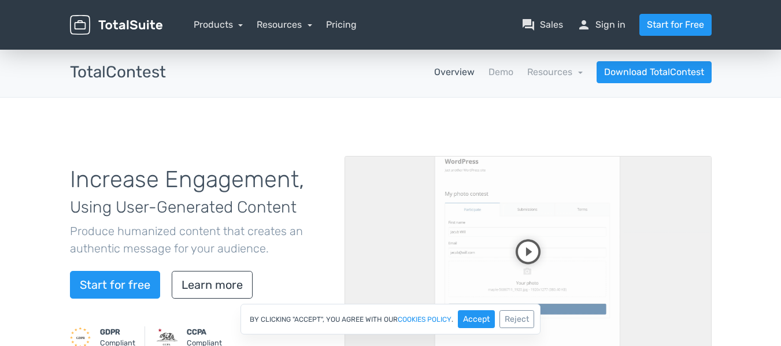 The width and height of the screenshot is (781, 346). I want to click on a: Overview, so click(455, 72).